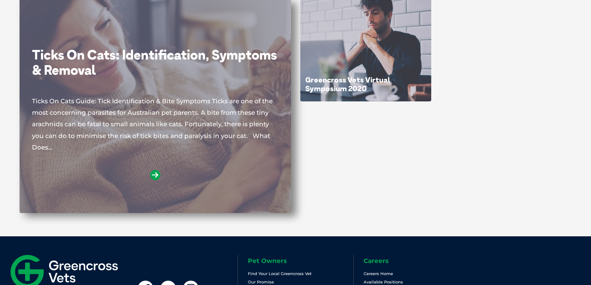 This screenshot has width=591, height=285. What do you see at coordinates (301, 261) in the screenshot?
I see `h6: Pet Owners` at bounding box center [301, 261].